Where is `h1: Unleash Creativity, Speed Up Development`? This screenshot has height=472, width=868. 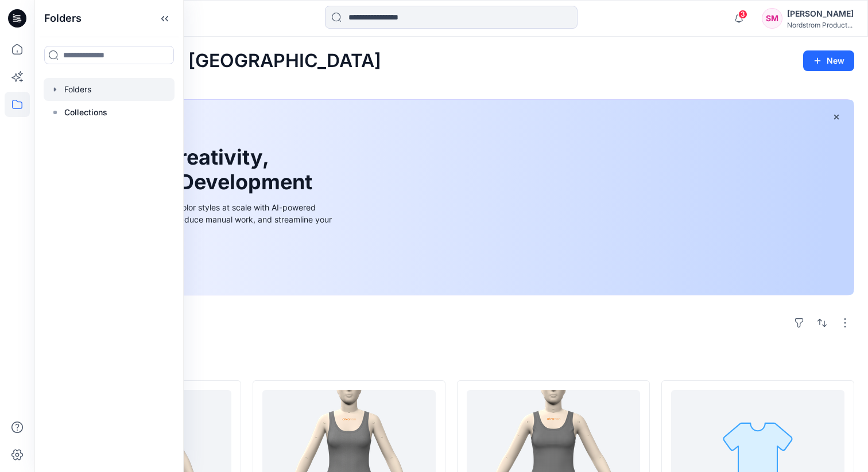 h1: Unleash Creativity, Speed Up Development is located at coordinates (197, 170).